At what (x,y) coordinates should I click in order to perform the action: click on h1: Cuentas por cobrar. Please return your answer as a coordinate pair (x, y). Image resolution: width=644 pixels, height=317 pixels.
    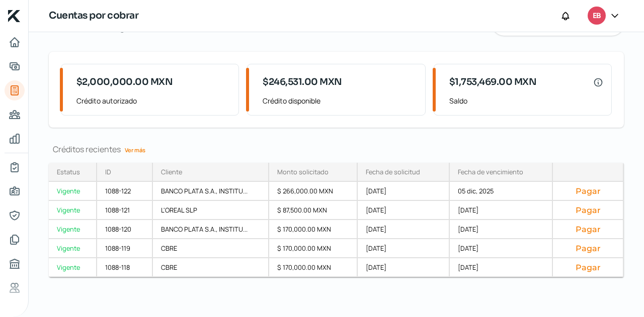
    Looking at the image, I should click on (93, 16).